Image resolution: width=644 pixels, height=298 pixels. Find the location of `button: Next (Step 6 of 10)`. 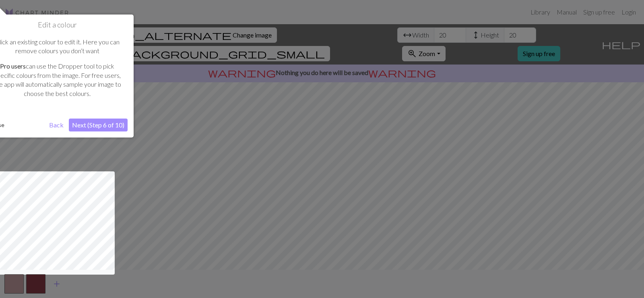

button: Next (Step 6 of 10) is located at coordinates (98, 125).